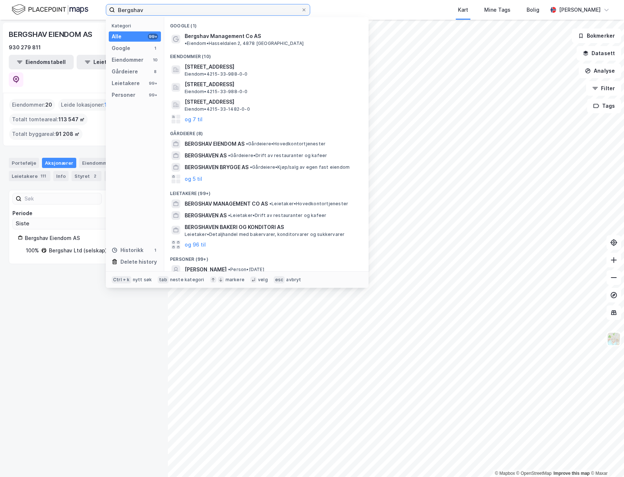 The image size is (624, 477). I want to click on div: Personer (99+), so click(266, 257).